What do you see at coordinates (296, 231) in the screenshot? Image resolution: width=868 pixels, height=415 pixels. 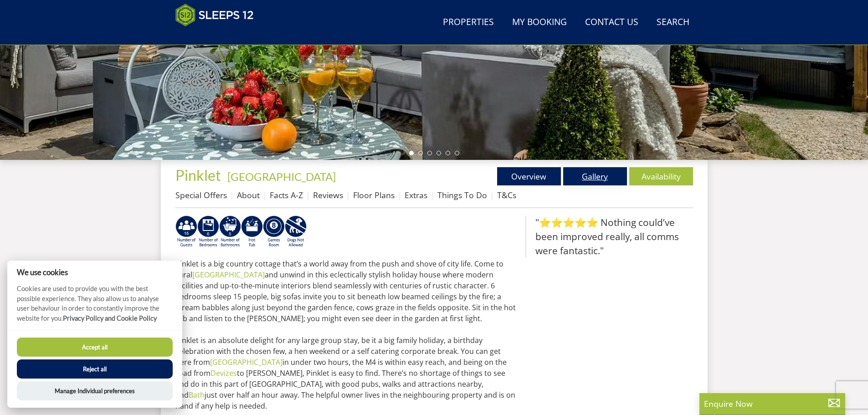 I see `img: AD_4nXdtMqFLQeNd5SD_yg5mtFB1sUCemmLv_z8hISZZtoESff8uqprI2Ap3l0Pe6G3wogWlQaPaciGoyoSy1epxtlSaMm8_H...` at bounding box center [296, 231].